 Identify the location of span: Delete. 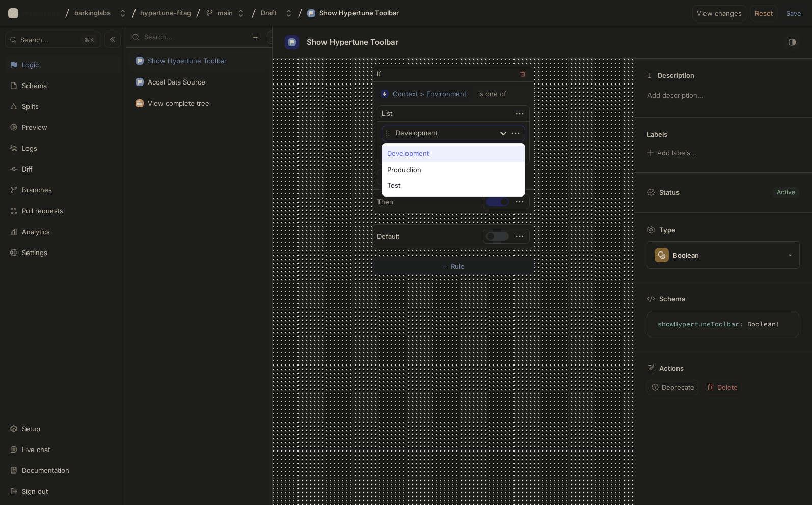
(727, 387).